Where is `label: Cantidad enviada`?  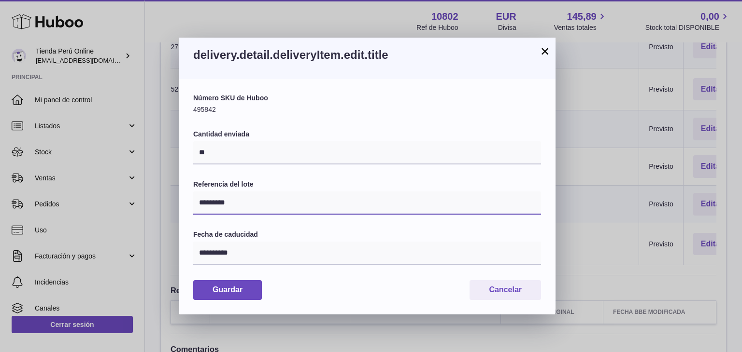 label: Cantidad enviada is located at coordinates (367, 134).